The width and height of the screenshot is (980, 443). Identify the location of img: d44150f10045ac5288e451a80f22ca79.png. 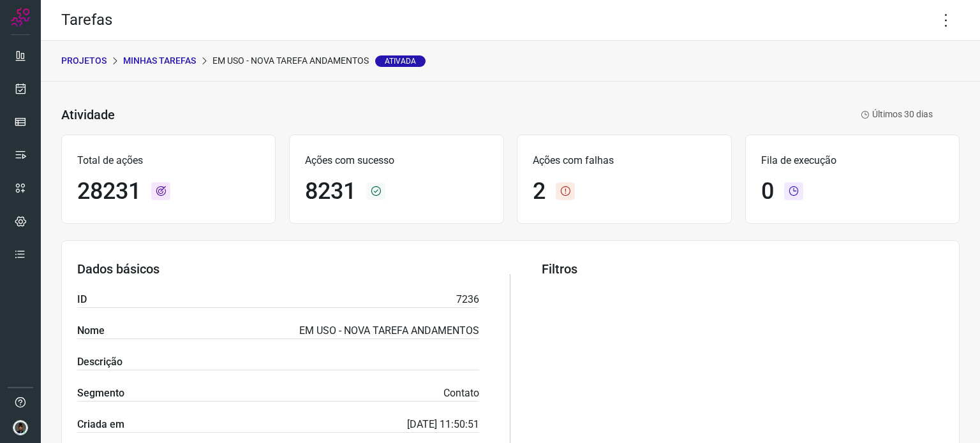
(21, 428).